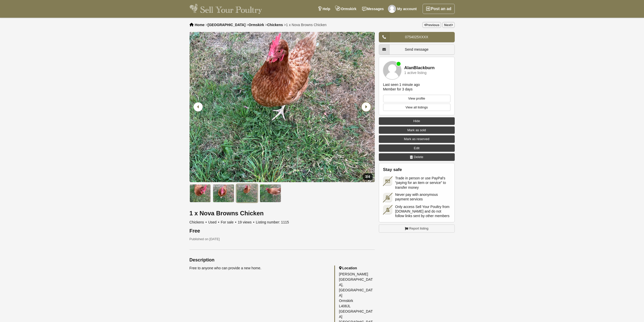  I want to click on span: 1 x Nova Browns Chicken, so click(306, 25).